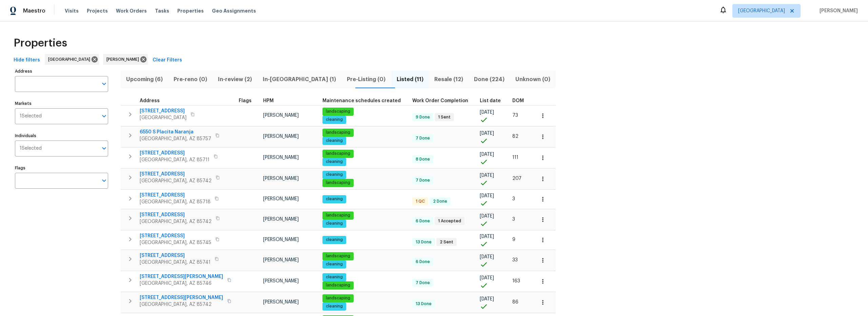  I want to click on span: Address, so click(149, 101).